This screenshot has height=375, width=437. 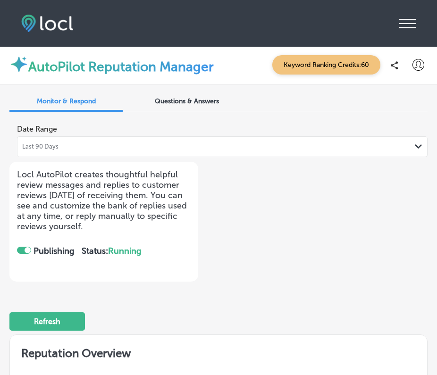 I want to click on label: Date Range, so click(x=37, y=129).